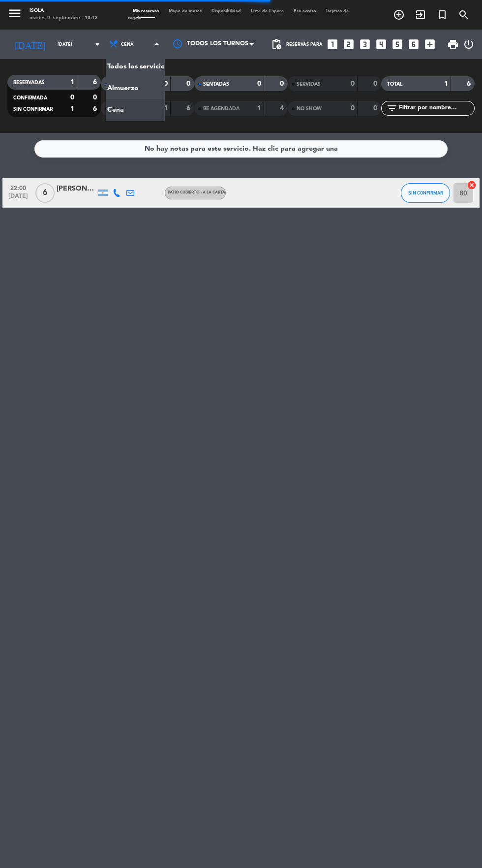  Describe the element at coordinates (443, 15) in the screenshot. I see `i: turned_in_not` at that location.